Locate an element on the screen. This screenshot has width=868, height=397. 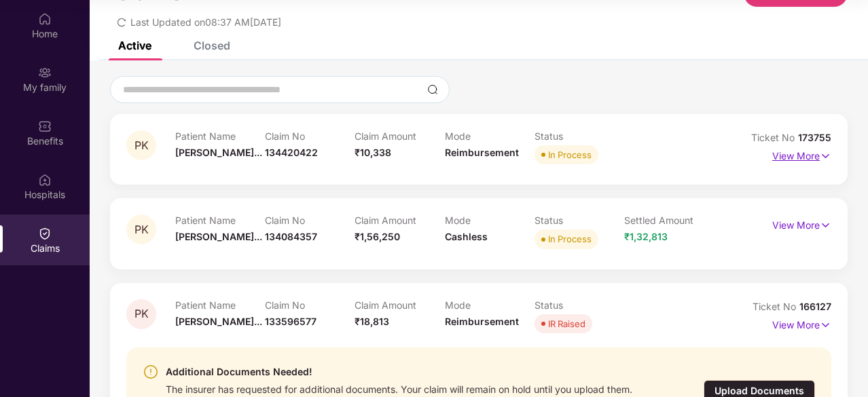
span: ₹1,32,813 is located at coordinates (645, 236).